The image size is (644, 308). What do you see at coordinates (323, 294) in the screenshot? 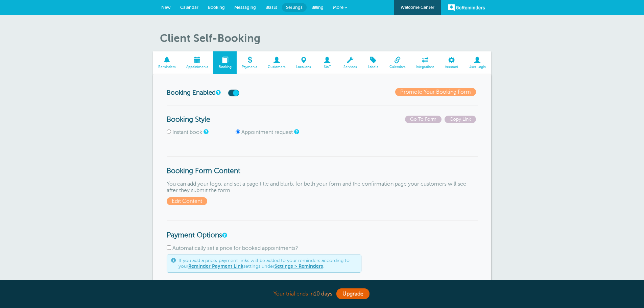
I see `b: 10 days` at bounding box center [323, 294].